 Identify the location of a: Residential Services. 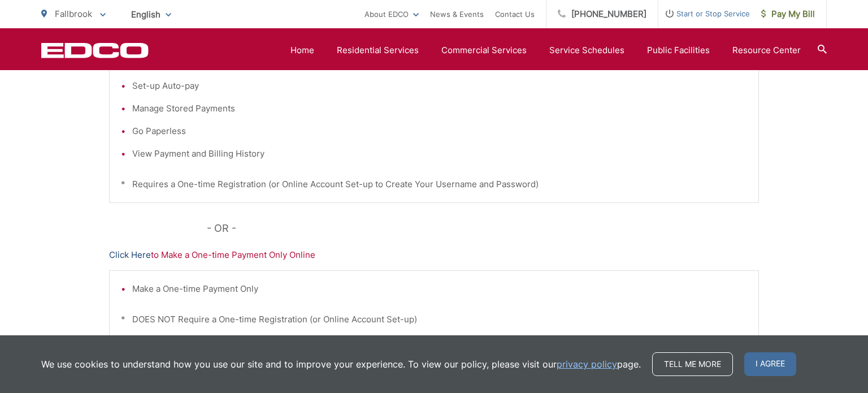
(377, 50).